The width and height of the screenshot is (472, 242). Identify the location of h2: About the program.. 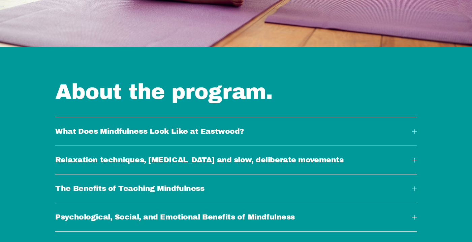
(227, 92).